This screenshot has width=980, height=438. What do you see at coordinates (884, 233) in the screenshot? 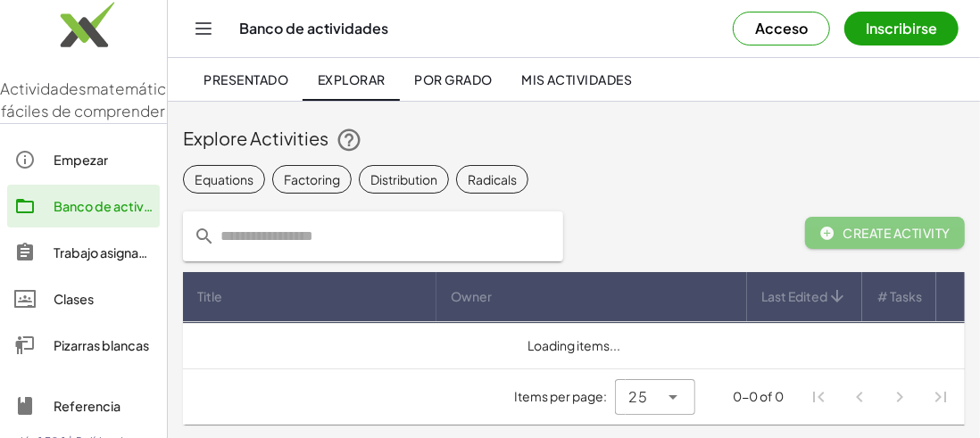
I see `span: Create Activity` at bounding box center [884, 233].